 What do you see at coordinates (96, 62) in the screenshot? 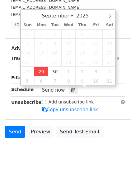
I see `span: September 26, 2025` at bounding box center [96, 62].